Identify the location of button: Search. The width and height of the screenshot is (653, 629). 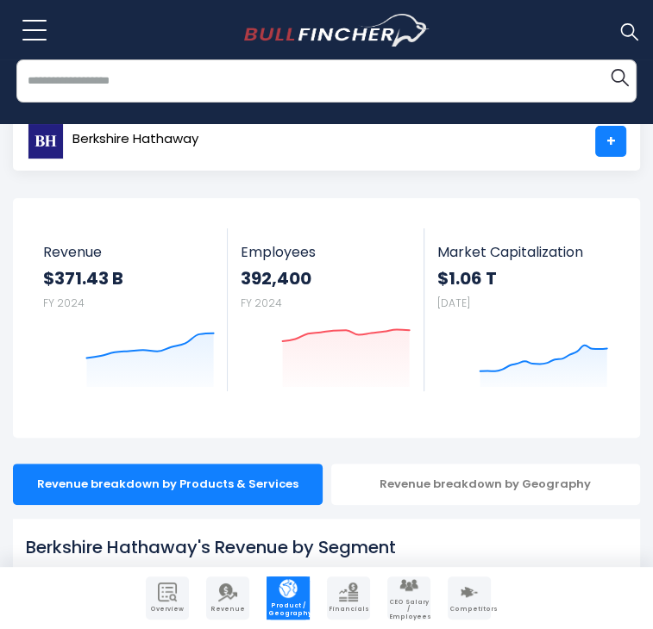
(619, 77).